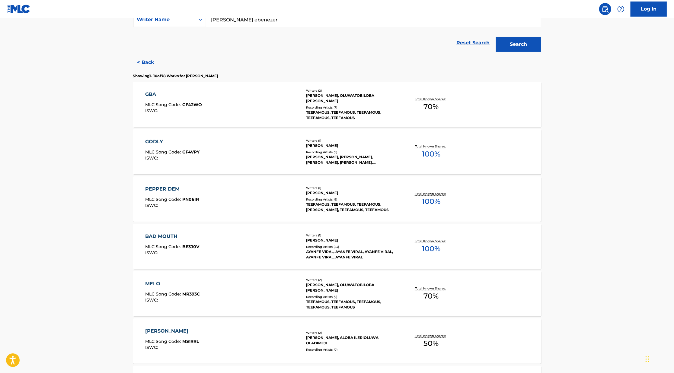 The image size is (674, 373). What do you see at coordinates (173, 94) in the screenshot?
I see `div: GBA` at bounding box center [173, 94].